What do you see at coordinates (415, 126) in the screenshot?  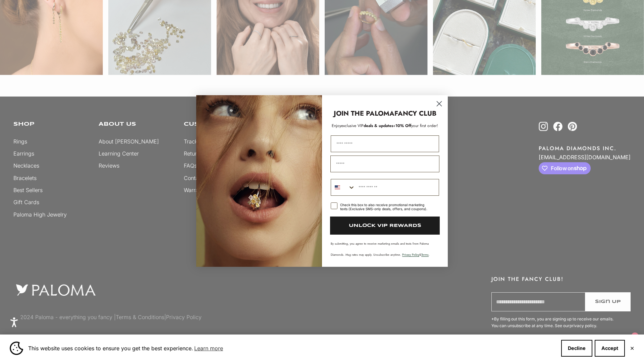 I see `span: + your first order!` at bounding box center [415, 126].